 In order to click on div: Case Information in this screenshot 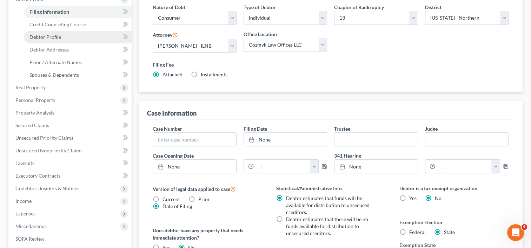, I will do `click(172, 113)`.